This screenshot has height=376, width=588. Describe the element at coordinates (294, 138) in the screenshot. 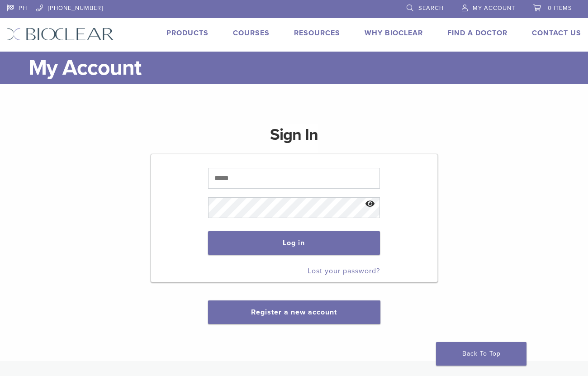

I see `h1: Sign In` at that location.